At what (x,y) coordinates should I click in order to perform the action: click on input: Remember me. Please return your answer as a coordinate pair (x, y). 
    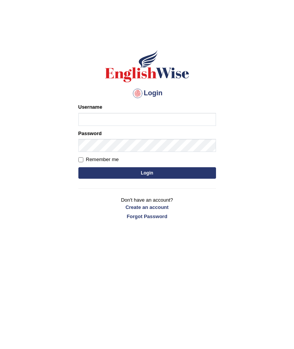
    Looking at the image, I should click on (81, 160).